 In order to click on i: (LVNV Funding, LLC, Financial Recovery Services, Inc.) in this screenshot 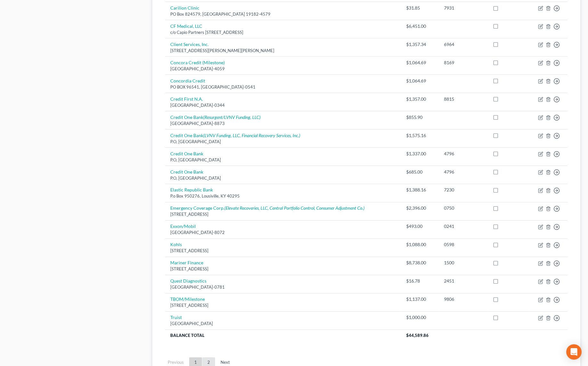, I will do `click(252, 135)`.